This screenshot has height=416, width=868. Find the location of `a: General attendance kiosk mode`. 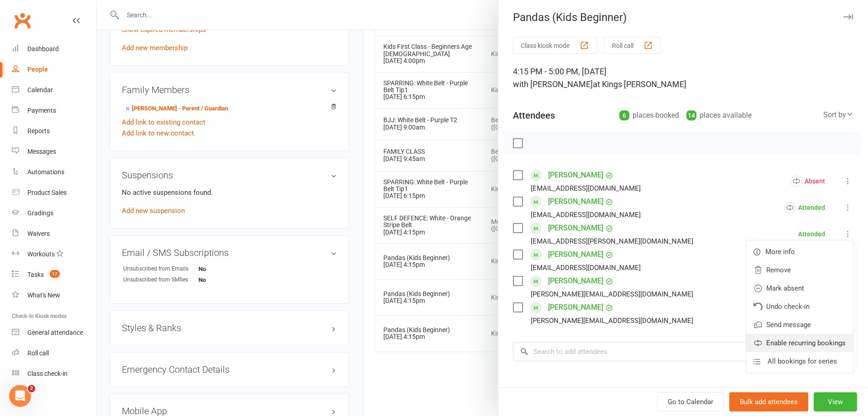

a: General attendance kiosk mode is located at coordinates (54, 333).